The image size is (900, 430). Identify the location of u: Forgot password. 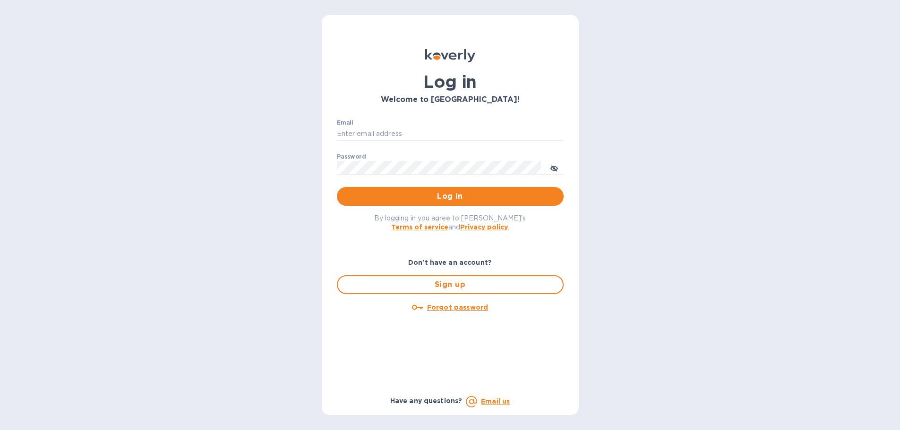
(457, 307).